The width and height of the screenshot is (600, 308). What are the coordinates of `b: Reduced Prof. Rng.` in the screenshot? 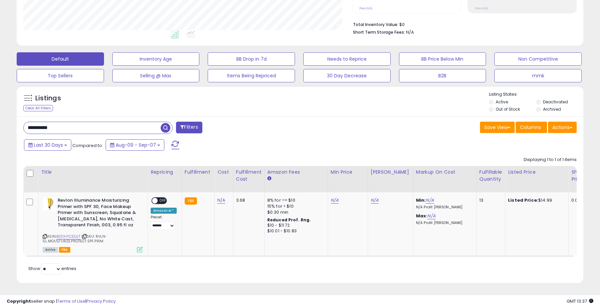 It's located at (289, 220).